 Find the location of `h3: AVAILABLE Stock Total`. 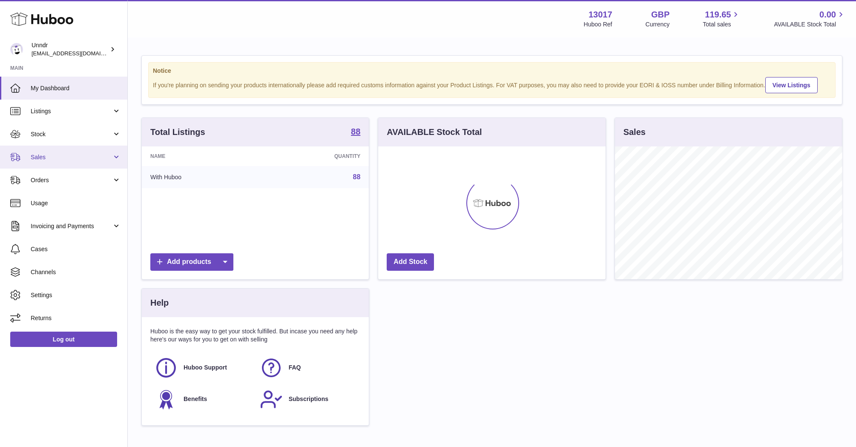

h3: AVAILABLE Stock Total is located at coordinates (434, 132).